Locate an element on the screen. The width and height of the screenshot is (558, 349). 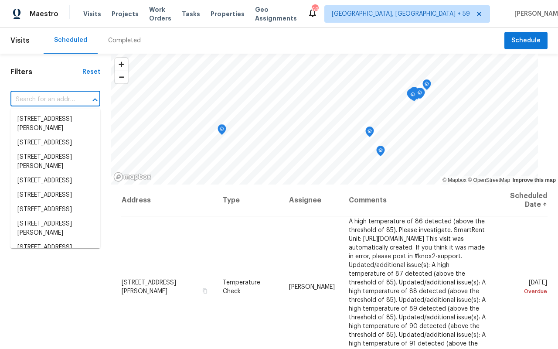
div: Overdue is located at coordinates (524, 291).